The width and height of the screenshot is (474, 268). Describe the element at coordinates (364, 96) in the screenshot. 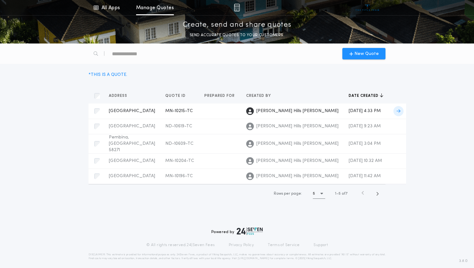

I see `span: Date created` at that location.